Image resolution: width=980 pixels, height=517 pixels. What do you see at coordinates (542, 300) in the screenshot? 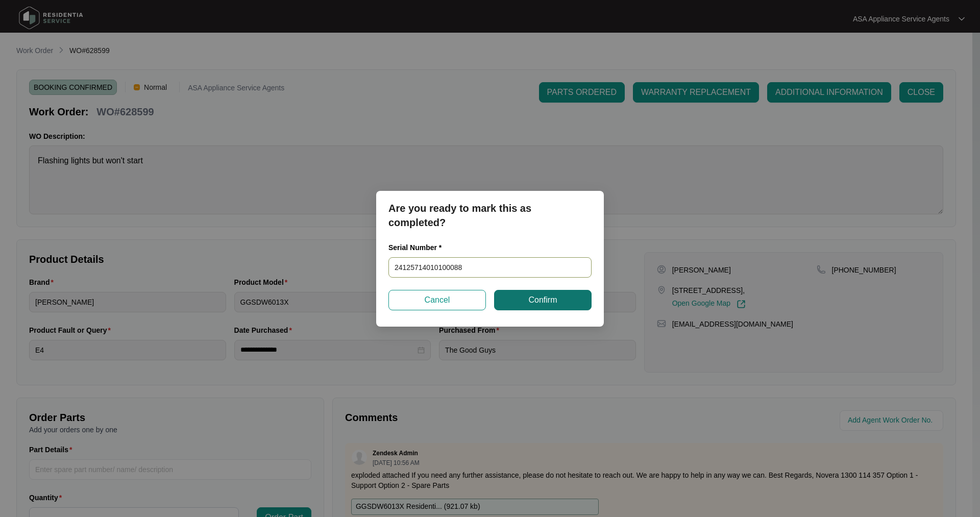
I see `span: Confirm` at bounding box center [542, 300].